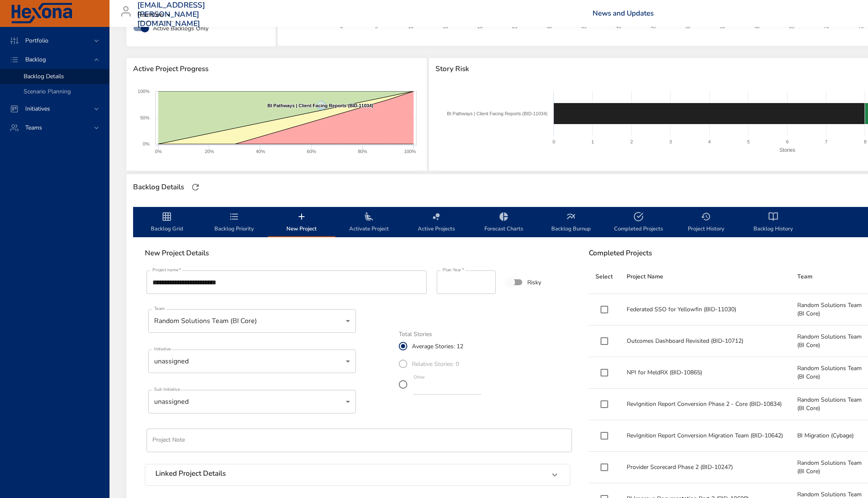 The width and height of the screenshot is (868, 498). What do you see at coordinates (593, 142) in the screenshot?
I see `text: 1` at bounding box center [593, 142].